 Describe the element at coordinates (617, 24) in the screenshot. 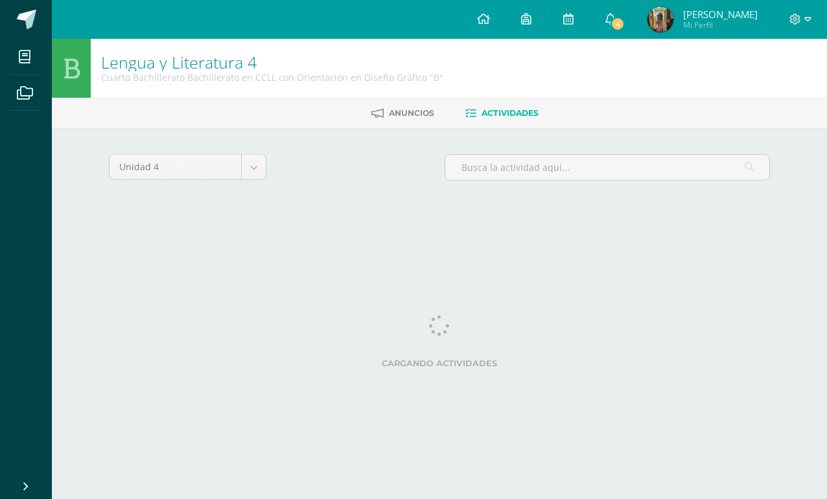

I see `span: 4` at that location.